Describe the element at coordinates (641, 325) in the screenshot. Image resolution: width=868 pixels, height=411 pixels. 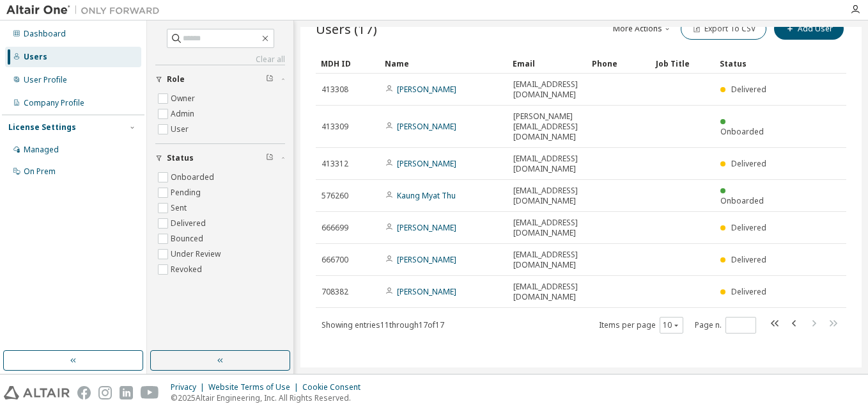
I see `span: Items per page` at that location.